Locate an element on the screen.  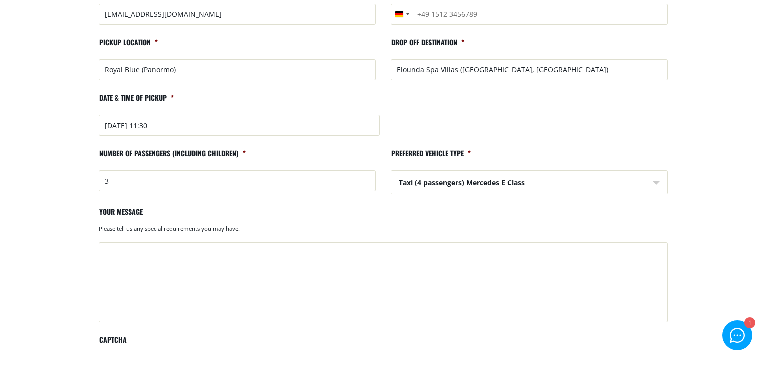
label: Pickup location is located at coordinates (128, 46).